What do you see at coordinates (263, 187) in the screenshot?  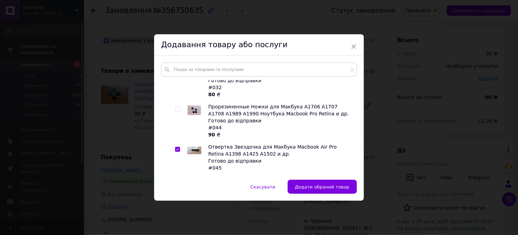 I see `span: Скасувати` at bounding box center [263, 187].